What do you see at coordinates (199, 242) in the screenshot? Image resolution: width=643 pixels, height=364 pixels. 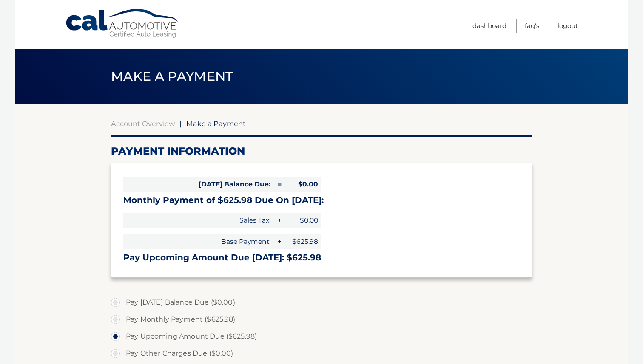 I see `span: Base Payment:` at bounding box center [199, 242].